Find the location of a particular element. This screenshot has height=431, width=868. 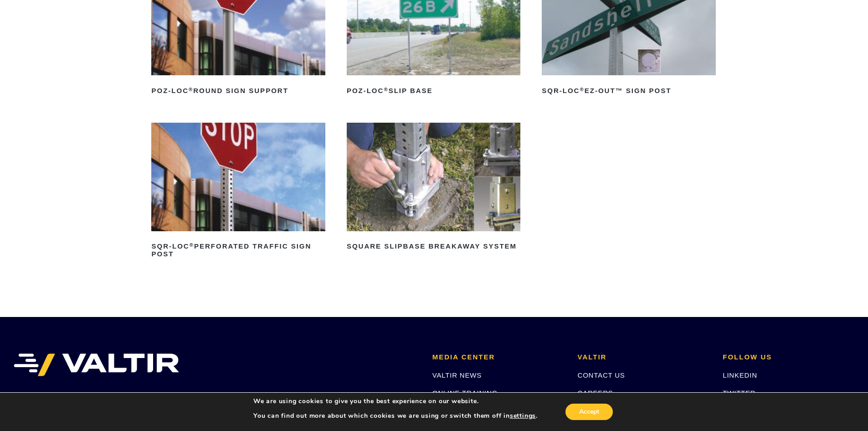

a: SQR-LOC®Perforated Traffic Sign Post is located at coordinates (238, 192).